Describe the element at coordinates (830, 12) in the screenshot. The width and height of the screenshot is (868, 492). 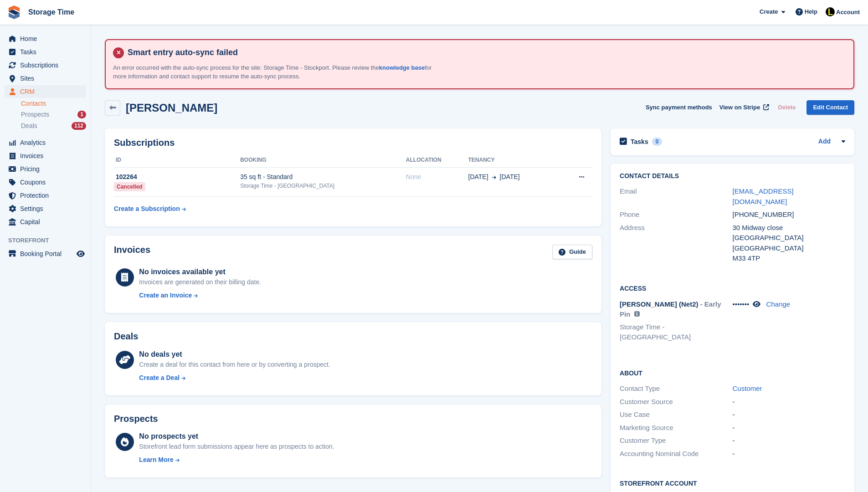
I see `img: Laaibah Sarwar` at that location.